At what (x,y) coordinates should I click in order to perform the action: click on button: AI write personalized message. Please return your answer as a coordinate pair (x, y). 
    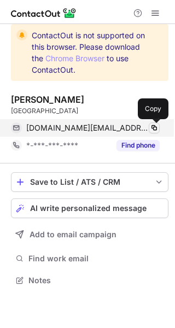
    Looking at the image, I should click on (90, 208).